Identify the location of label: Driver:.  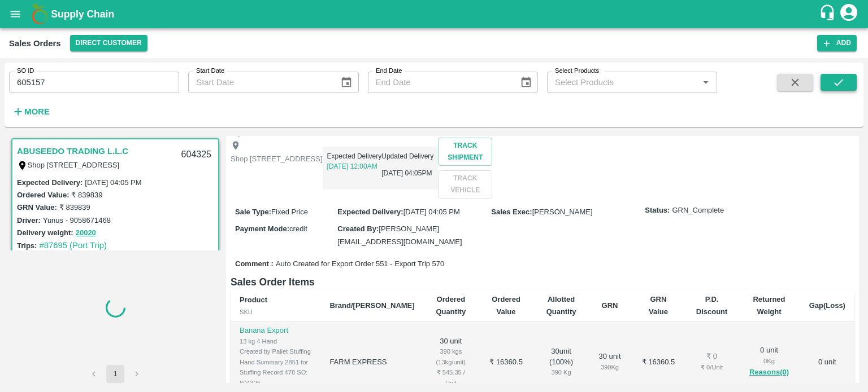
(29, 220).